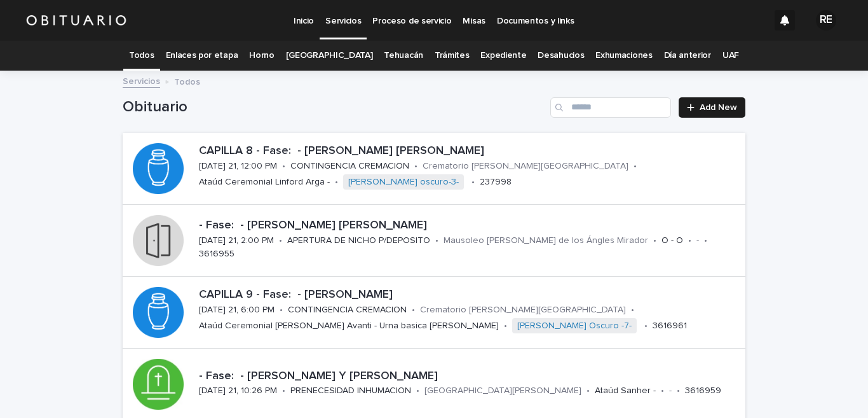  What do you see at coordinates (672, 240) in the screenshot?
I see `p: O - O` at bounding box center [672, 240].